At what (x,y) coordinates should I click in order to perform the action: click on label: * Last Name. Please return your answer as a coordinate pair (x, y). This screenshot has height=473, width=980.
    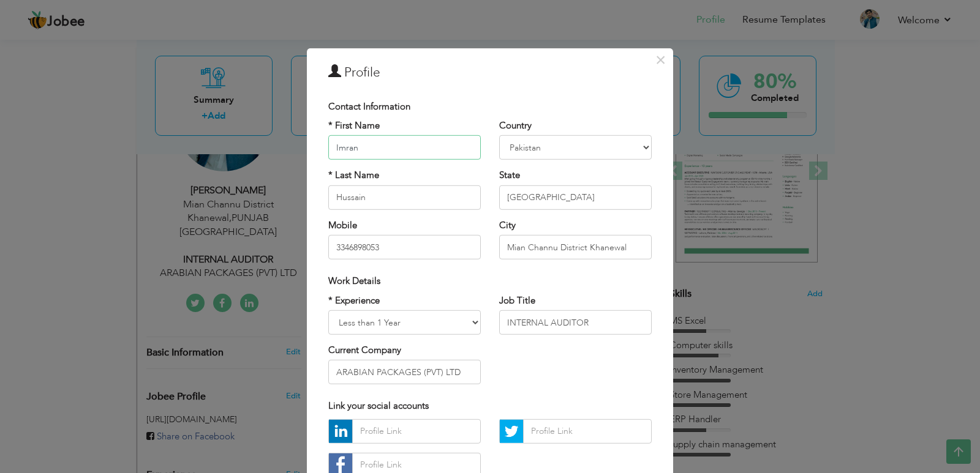
    Looking at the image, I should click on (353, 175).